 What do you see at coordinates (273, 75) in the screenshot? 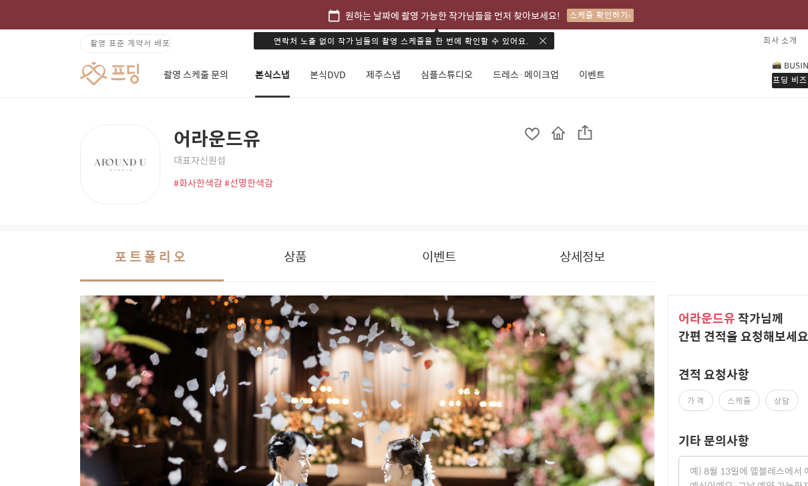
I see `a: 본식스냅` at bounding box center [273, 75].